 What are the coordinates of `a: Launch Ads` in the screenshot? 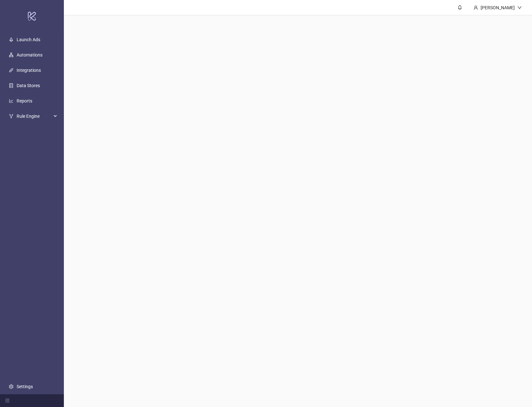 It's located at (29, 40).